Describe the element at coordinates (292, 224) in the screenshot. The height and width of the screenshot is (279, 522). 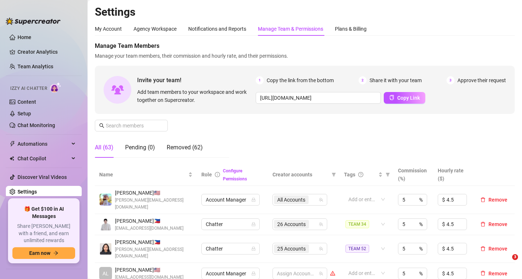
I see `span: 26 Accounts` at that location.